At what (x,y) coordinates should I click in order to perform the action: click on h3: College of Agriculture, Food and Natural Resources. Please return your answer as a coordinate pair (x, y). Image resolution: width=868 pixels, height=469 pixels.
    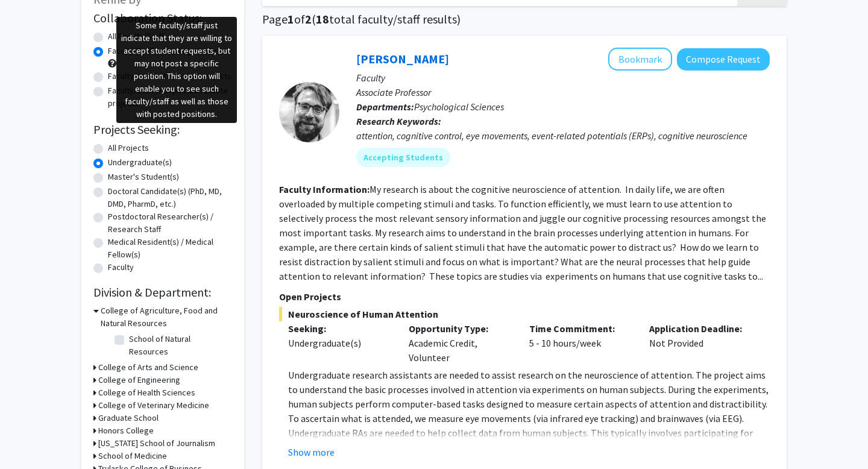
    Looking at the image, I should click on (166, 317).